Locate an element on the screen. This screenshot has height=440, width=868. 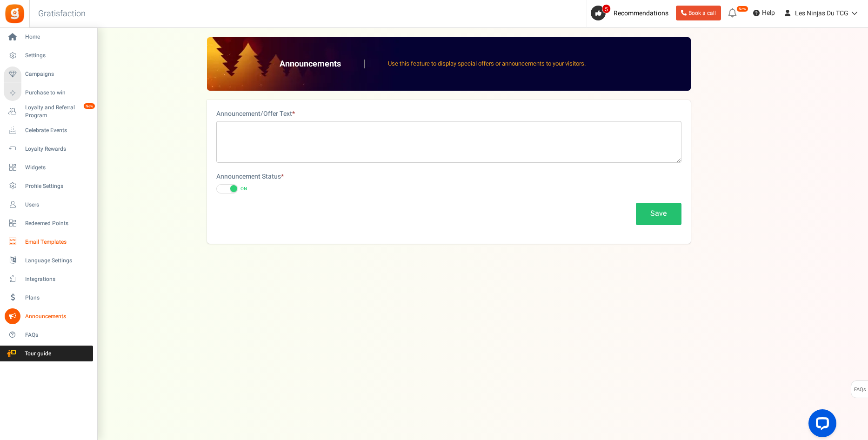
a: Campaigns is located at coordinates (48, 75).